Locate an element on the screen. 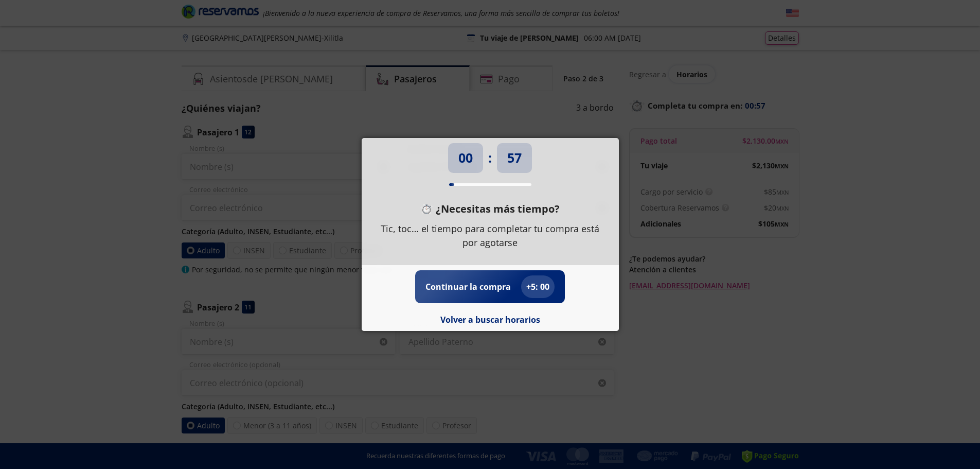 The height and width of the screenshot is (469, 980). button: Continuar la compra+5: 00 is located at coordinates (490, 287).